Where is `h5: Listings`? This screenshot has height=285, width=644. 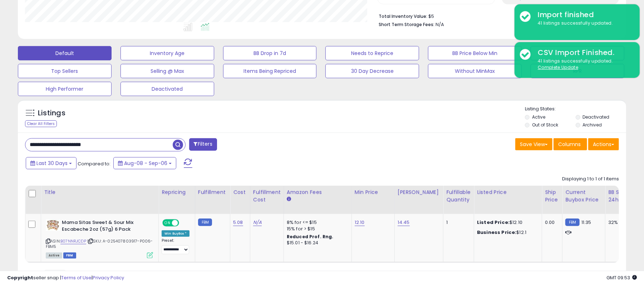 h5: Listings is located at coordinates (52, 113).